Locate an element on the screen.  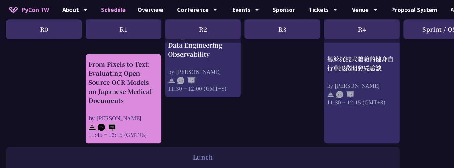
div: R0 is located at coordinates (44, 29).